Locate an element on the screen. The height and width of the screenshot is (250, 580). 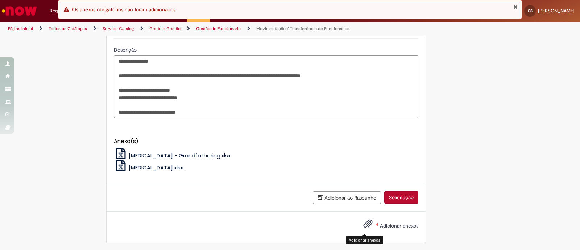
h5: Anexo(s) is located at coordinates (266, 141).